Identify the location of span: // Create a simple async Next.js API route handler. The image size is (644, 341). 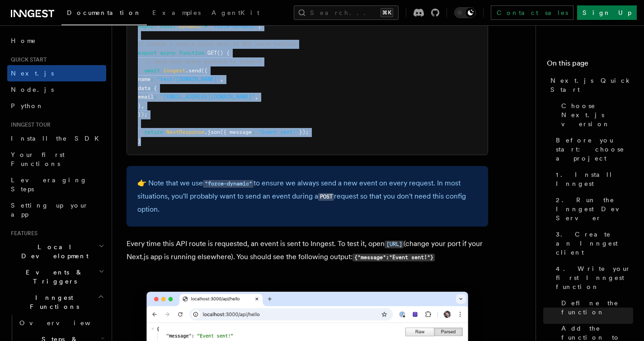
(217, 44).